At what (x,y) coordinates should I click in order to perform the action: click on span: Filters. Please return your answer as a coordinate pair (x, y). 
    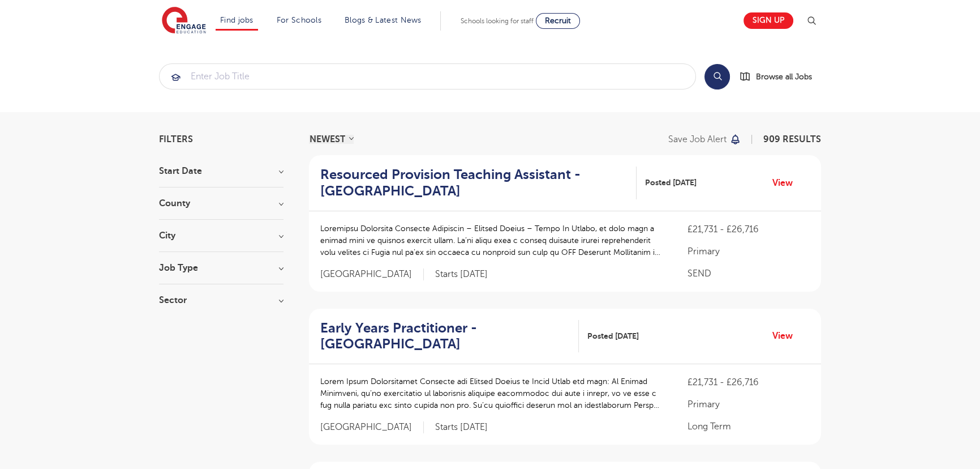
    Looking at the image, I should click on (176, 139).